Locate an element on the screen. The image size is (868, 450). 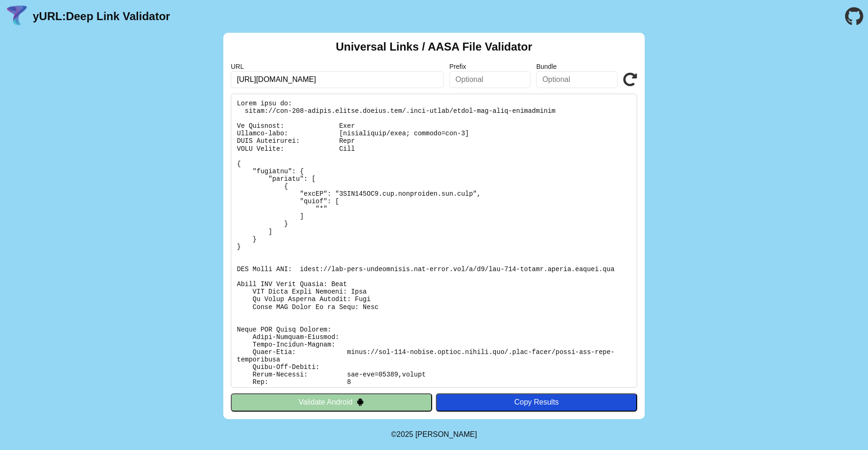
a: yURL:Deep Link Validator is located at coordinates (101, 16).